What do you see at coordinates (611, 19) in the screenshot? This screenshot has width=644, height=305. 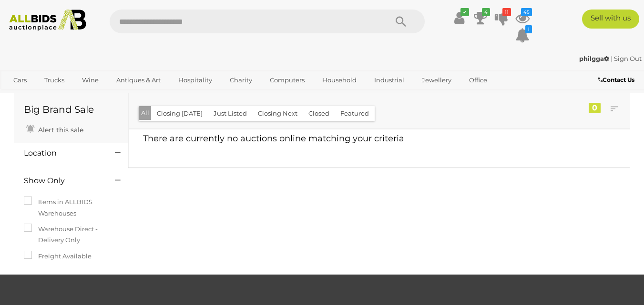 I see `a: Sell with us` at bounding box center [611, 19].